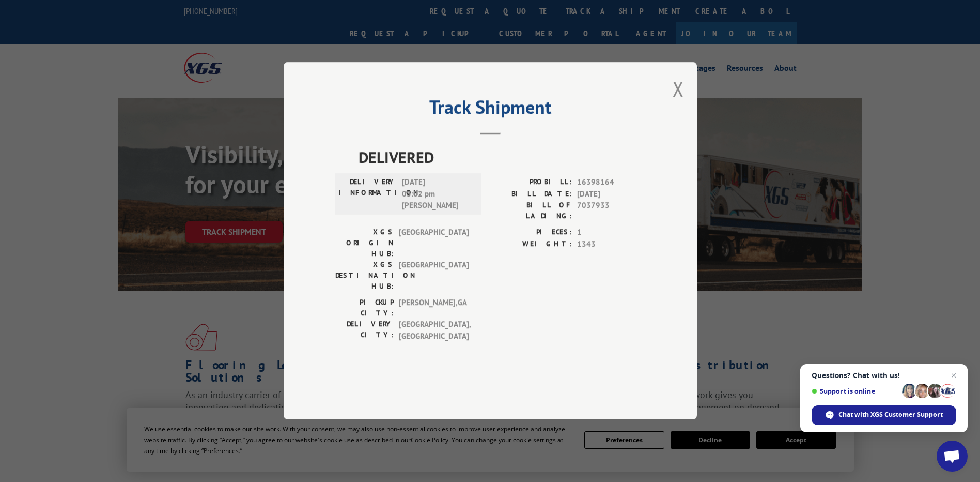 This screenshot has height=482, width=980. Describe the element at coordinates (490, 110) in the screenshot. I see `h2: Track Shipment` at that location.